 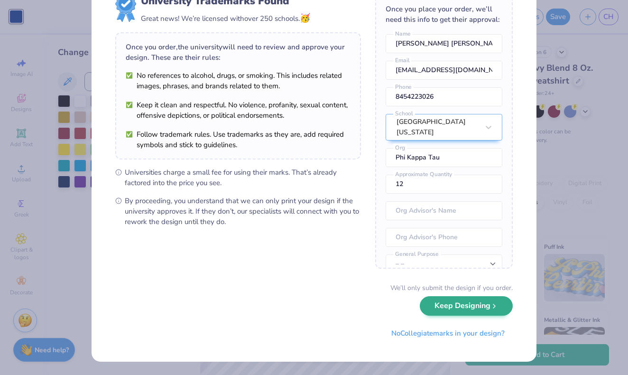 I want to click on li: Keep it clean and respectful. No violence, profanity, sexual content, offensive depictions, or po..., so click(x=238, y=110).